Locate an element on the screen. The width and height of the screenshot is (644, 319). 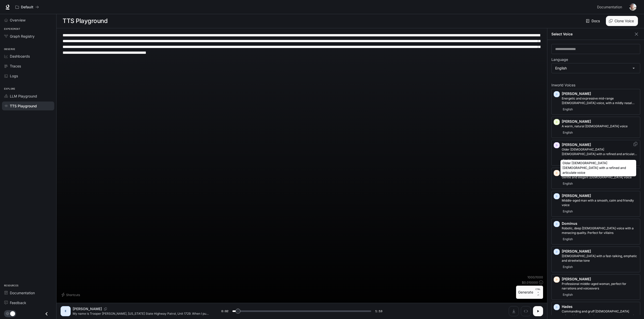
p: Default is located at coordinates (27, 7).